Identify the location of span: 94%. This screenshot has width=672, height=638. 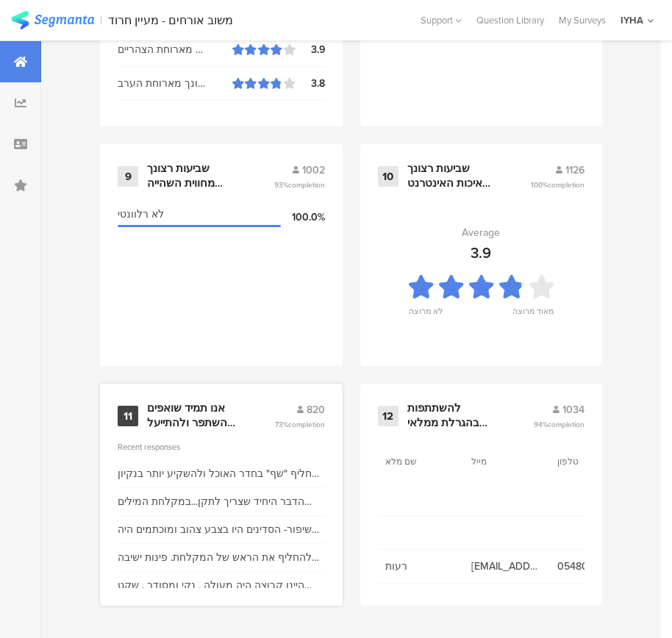
(558, 424).